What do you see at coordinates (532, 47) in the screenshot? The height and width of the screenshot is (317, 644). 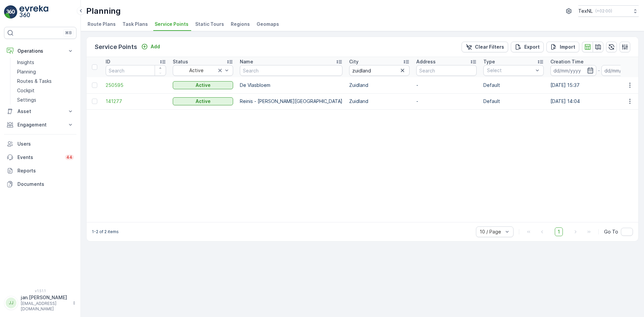 I see `p: Export` at bounding box center [532, 47].